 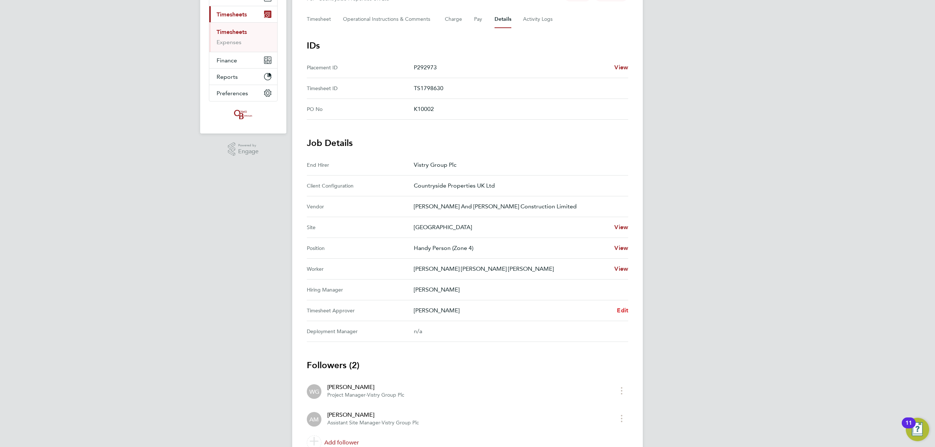 What do you see at coordinates (360, 186) in the screenshot?
I see `div: Client Configuration` at bounding box center [360, 186].